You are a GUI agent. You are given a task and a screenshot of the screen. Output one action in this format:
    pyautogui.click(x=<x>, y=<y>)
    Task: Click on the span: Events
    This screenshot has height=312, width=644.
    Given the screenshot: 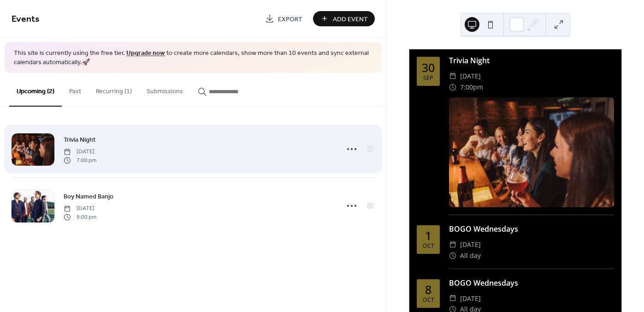 What is the action you would take?
    pyautogui.click(x=25, y=19)
    